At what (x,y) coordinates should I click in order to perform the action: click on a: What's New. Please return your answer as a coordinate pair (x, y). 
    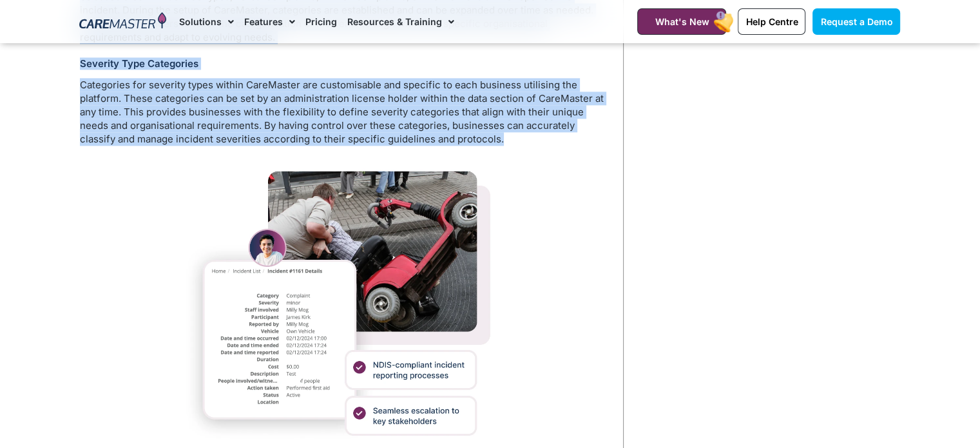
    Looking at the image, I should click on (681, 21).